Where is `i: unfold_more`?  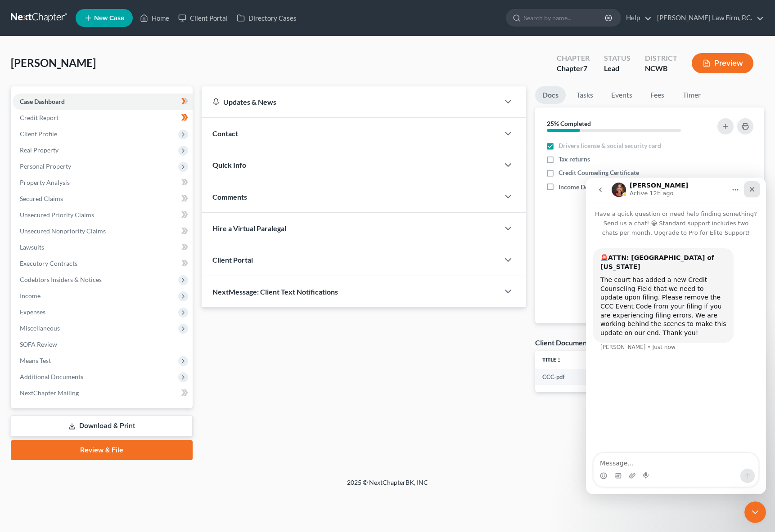
i: unfold_more is located at coordinates (559, 361).